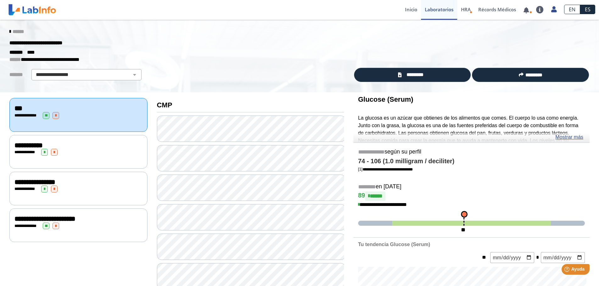 Image resolution: width=599 pixels, height=286 pixels. I want to click on h4: 74 - 106 (1.0 milligram / deciliter), so click(471, 162).